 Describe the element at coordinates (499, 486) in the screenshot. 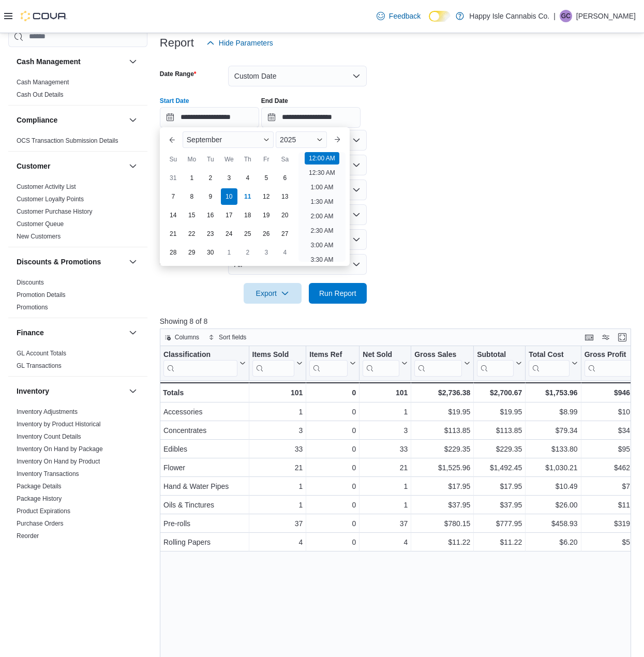

I see `div: $17.95` at that location.